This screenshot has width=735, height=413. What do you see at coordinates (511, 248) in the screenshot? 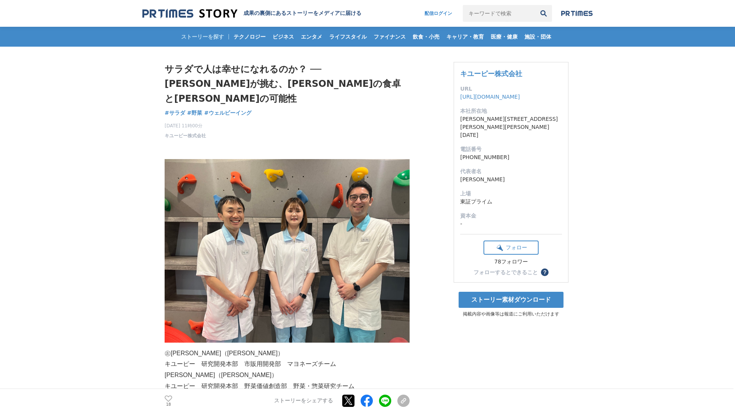
I see `button: フォロー` at bounding box center [511, 248].